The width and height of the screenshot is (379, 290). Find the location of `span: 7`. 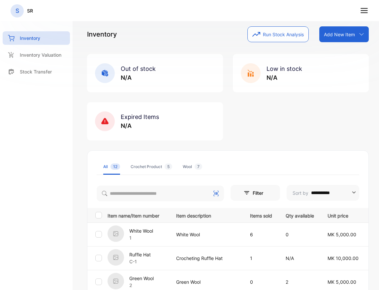

span: 7 is located at coordinates (198, 167).